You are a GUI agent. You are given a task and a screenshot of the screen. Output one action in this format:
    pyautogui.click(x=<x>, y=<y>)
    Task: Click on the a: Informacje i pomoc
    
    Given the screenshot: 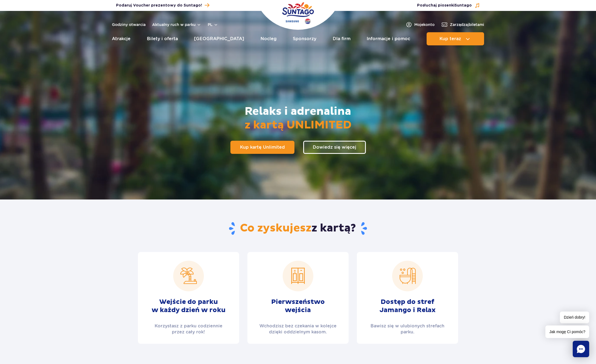 What is the action you would take?
    pyautogui.click(x=389, y=39)
    